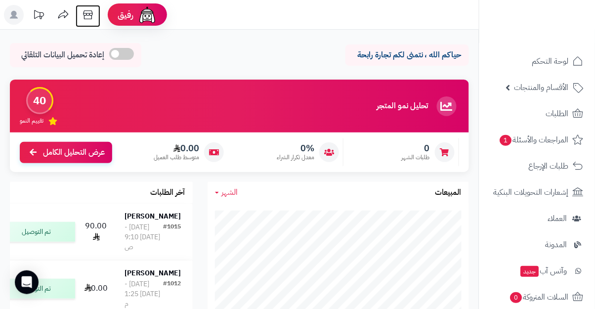  I want to click on div: #1015, so click(173, 237).